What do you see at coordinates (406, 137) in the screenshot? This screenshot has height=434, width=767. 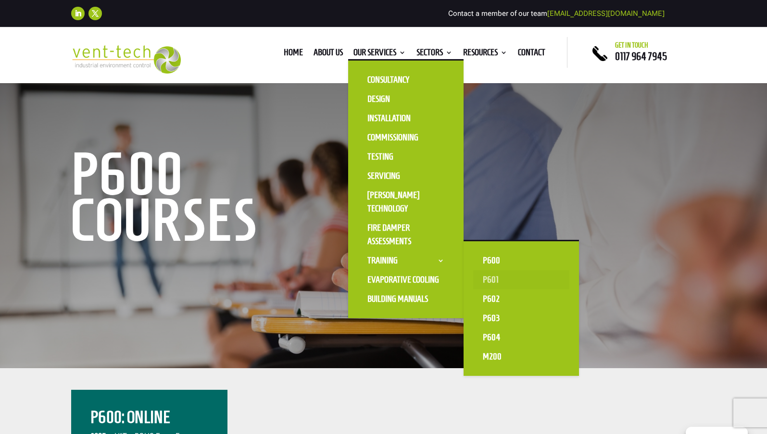 I see `a: Commissioning` at bounding box center [406, 137].